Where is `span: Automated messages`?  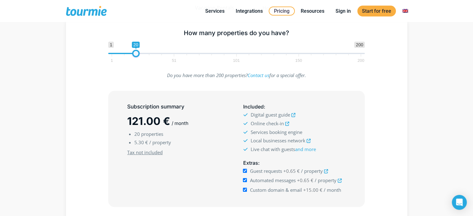
span: Automated messages is located at coordinates (273, 180).